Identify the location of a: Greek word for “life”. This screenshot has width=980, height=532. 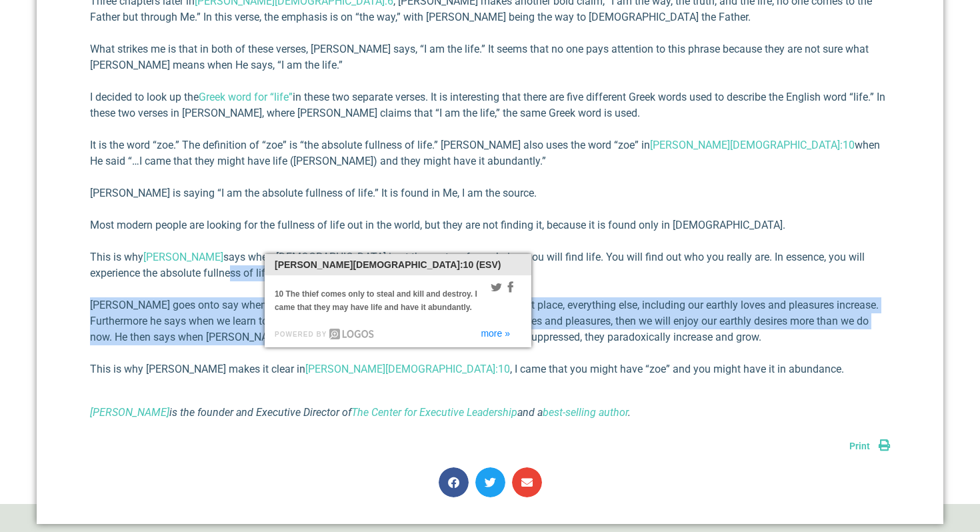
(246, 97).